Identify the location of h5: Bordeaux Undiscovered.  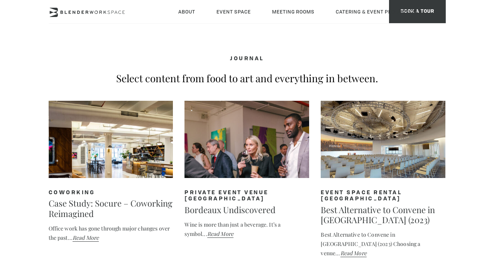
(247, 210).